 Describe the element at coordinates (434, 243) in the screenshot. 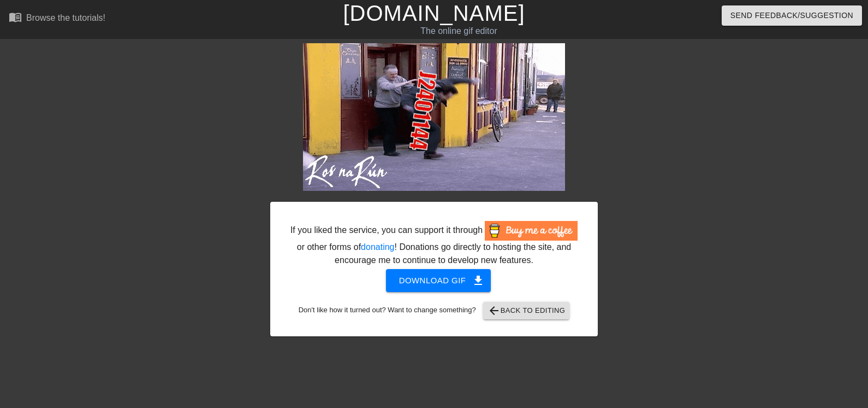

I see `div: If you liked the service, you can support it through or other forms of ! Donations go directly to...` at that location.